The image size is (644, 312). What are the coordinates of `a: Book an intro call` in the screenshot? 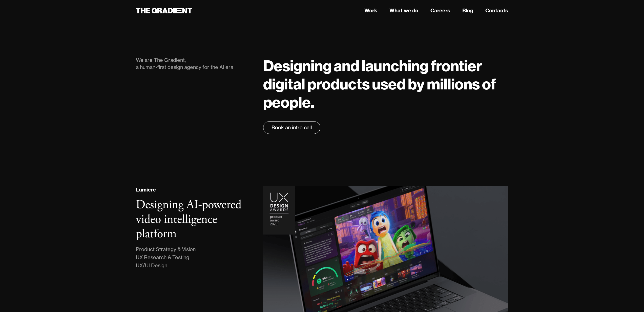 It's located at (292, 128).